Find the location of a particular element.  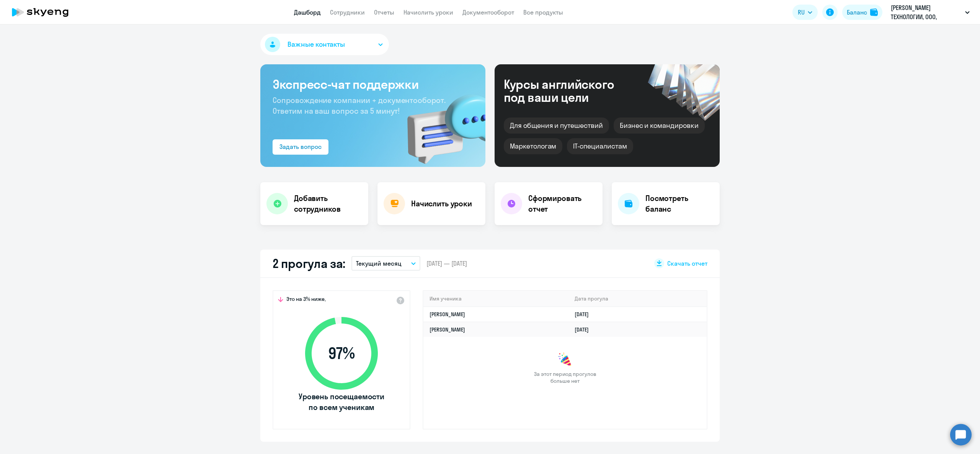

h4: Начислить уроки is located at coordinates (441, 204).